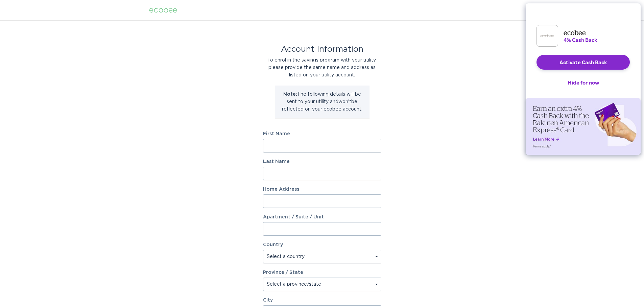  Describe the element at coordinates (322, 162) in the screenshot. I see `label: Last Name` at that location.